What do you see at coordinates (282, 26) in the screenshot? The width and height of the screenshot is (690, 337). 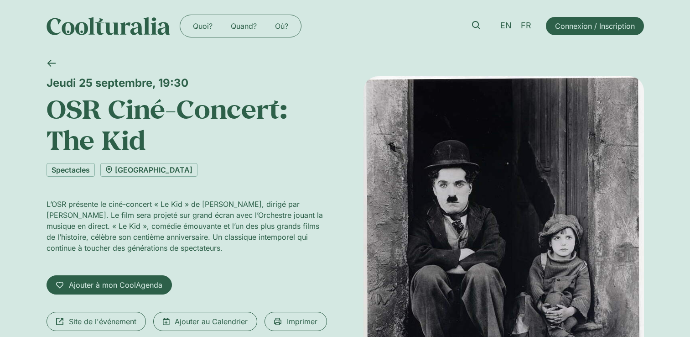 I see `a: Où?` at bounding box center [282, 26].